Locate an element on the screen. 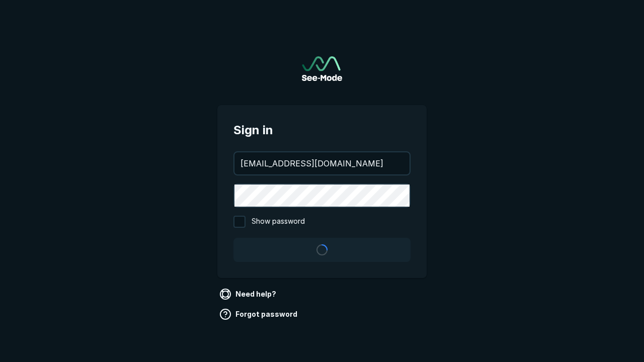  input: your@email.com is located at coordinates (322, 164).